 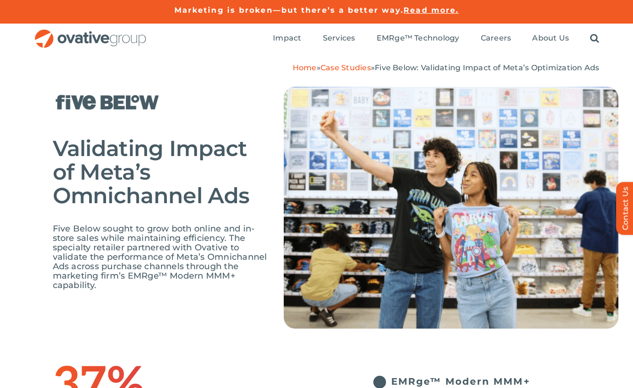 What do you see at coordinates (287, 38) in the screenshot?
I see `span: Impact` at bounding box center [287, 38].